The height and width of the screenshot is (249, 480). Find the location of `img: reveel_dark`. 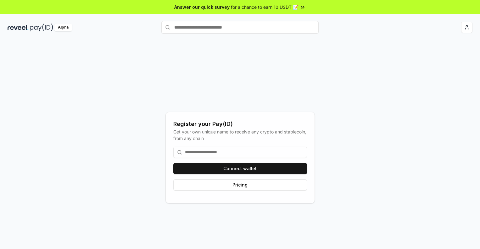

img: reveel_dark is located at coordinates (18, 27).